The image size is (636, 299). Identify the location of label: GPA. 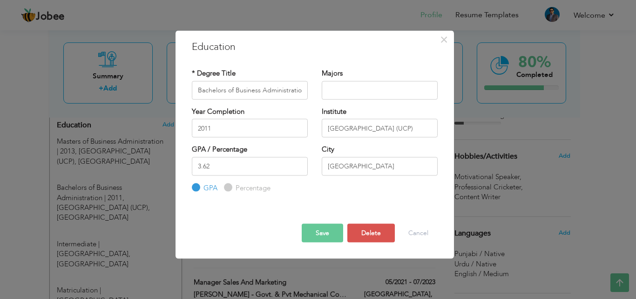
(209, 187).